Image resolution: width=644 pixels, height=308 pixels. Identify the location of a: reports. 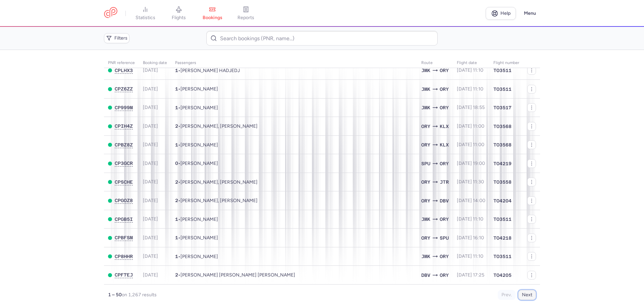
(246, 13).